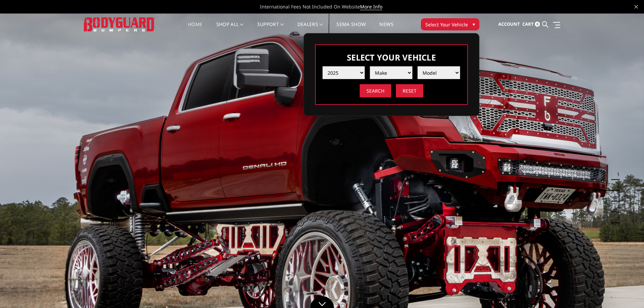 Image resolution: width=644 pixels, height=308 pixels. What do you see at coordinates (386, 28) in the screenshot?
I see `a: News` at bounding box center [386, 28].